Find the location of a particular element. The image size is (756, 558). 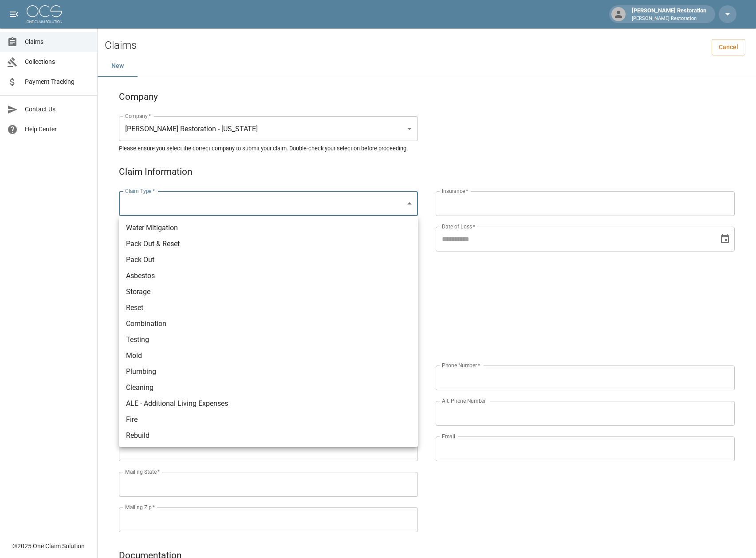

li: Mold is located at coordinates (268, 356).